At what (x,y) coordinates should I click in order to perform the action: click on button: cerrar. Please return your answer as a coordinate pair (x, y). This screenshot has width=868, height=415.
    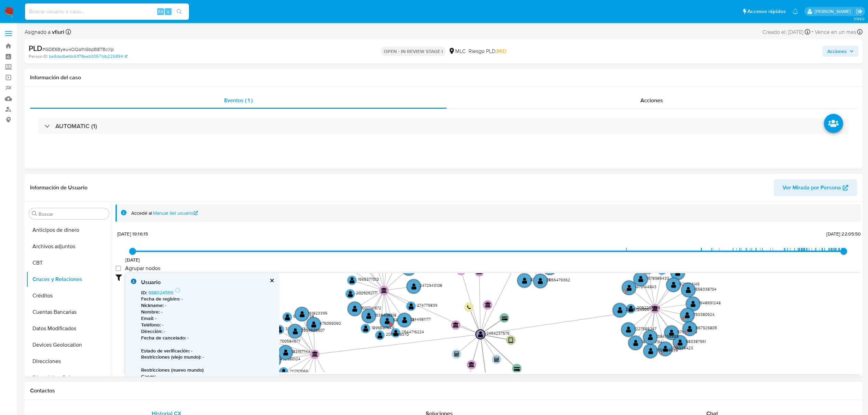
    Looking at the image, I should click on (271, 280).